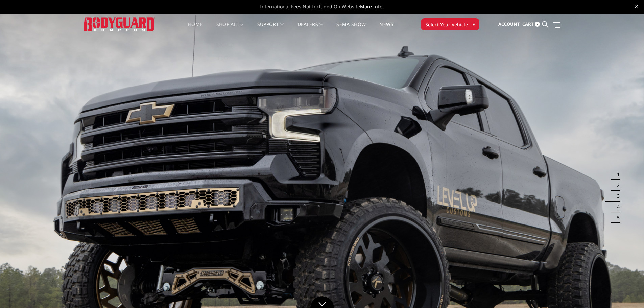 The width and height of the screenshot is (644, 308). What do you see at coordinates (248, 122) in the screenshot?
I see `a: Employee` at bounding box center [248, 122].